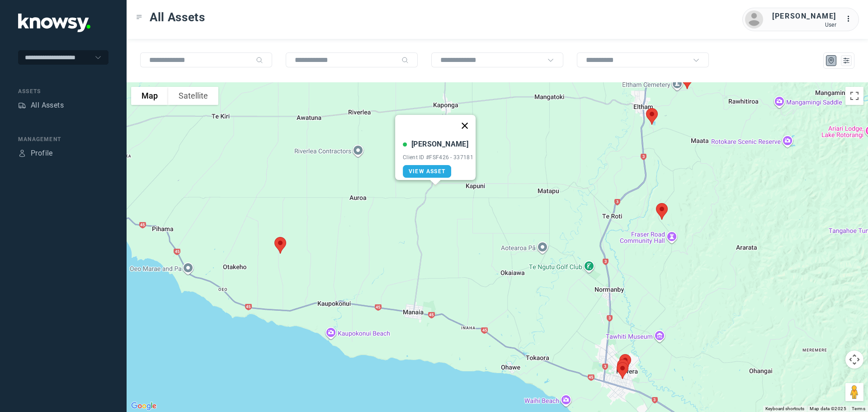 The image size is (868, 412). I want to click on a: Terms, so click(858, 409).